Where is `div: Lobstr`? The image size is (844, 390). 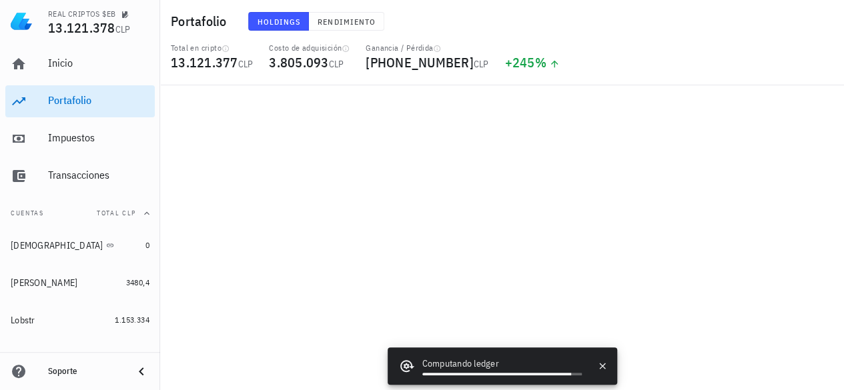
div: Lobstr is located at coordinates (23, 320).